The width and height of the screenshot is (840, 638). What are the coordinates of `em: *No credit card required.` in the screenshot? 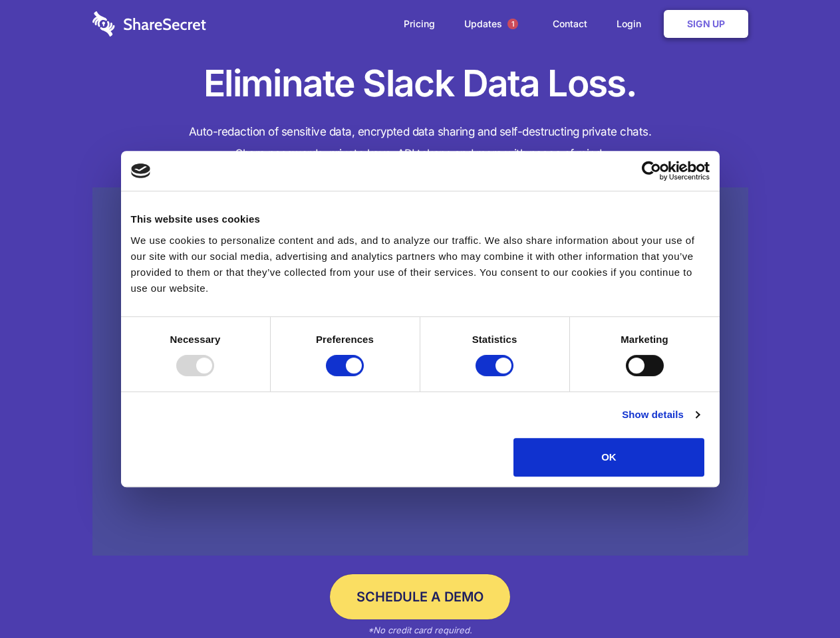 It's located at (420, 630).